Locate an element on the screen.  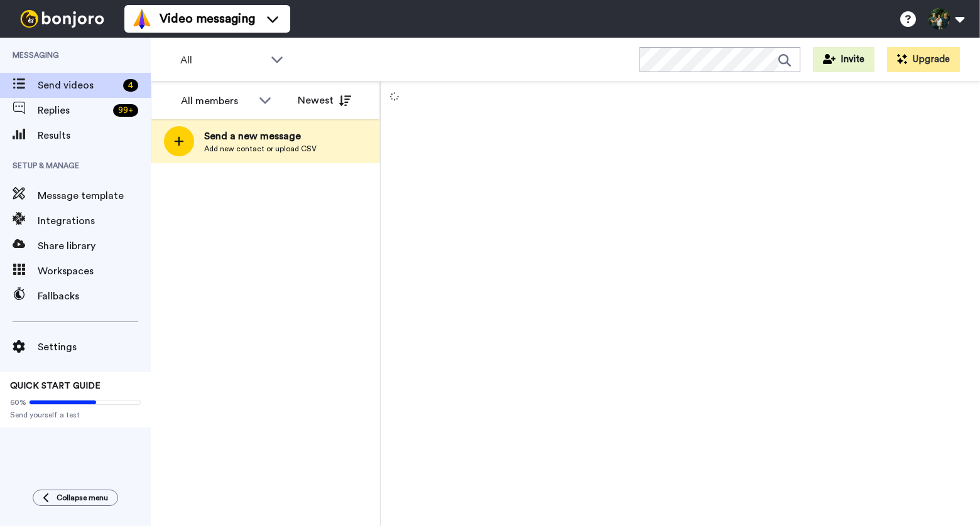
button: Upgrade is located at coordinates (923, 60).